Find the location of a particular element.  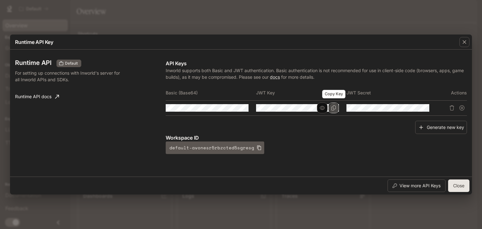

div: These keys will apply to your current workspace only is located at coordinates (69, 63).